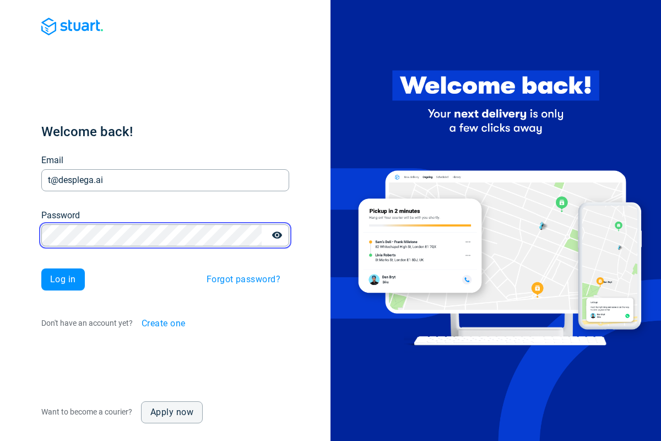 The height and width of the screenshot is (441, 661). I want to click on span: Forgot password?, so click(244, 279).